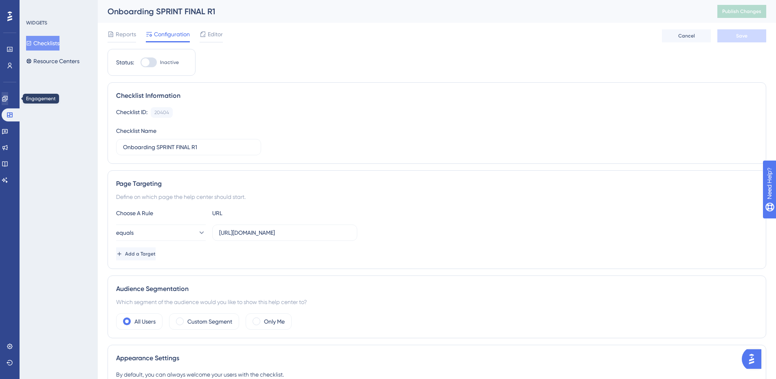 The image size is (776, 379). I want to click on div: WIDGETS, so click(37, 23).